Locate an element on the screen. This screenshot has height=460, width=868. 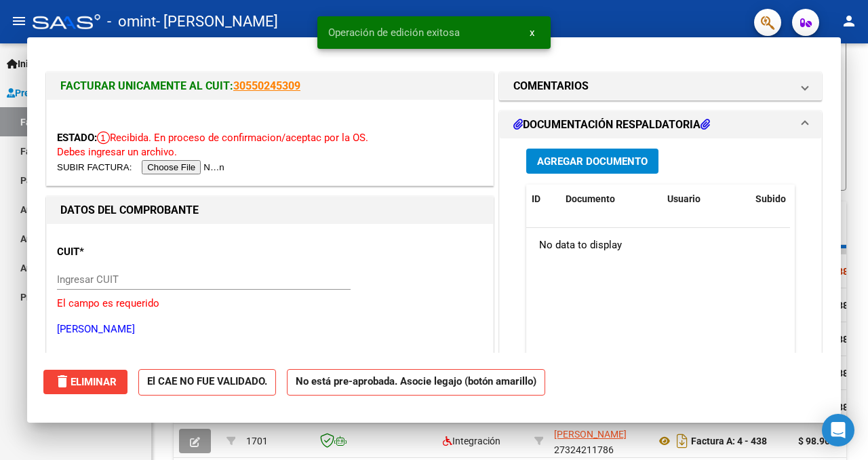
span: x is located at coordinates (532, 33).